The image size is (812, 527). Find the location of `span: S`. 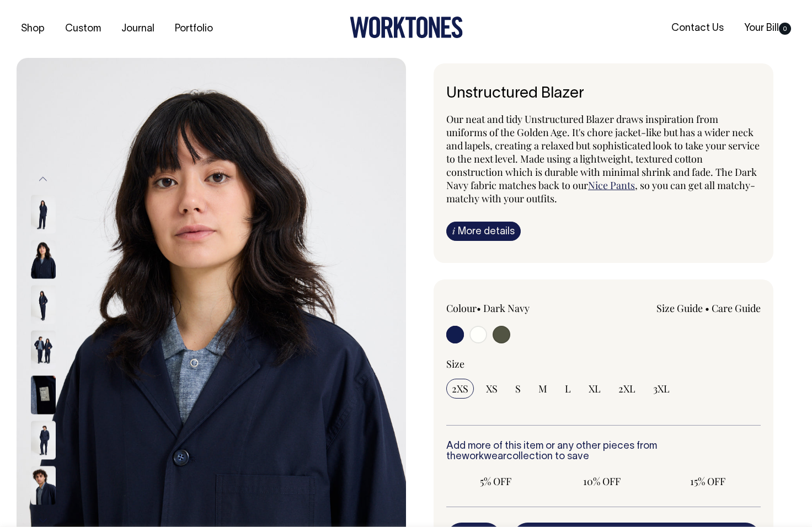

span: S is located at coordinates (518, 389).